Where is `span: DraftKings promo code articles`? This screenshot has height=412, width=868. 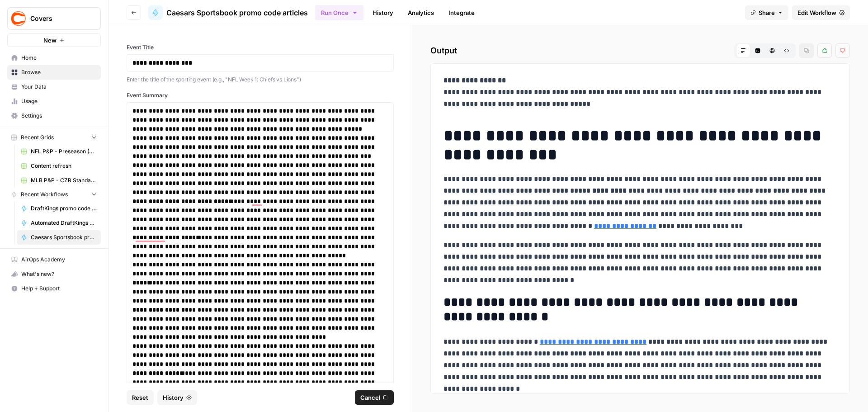
span: DraftKings promo code articles is located at coordinates (64, 209).